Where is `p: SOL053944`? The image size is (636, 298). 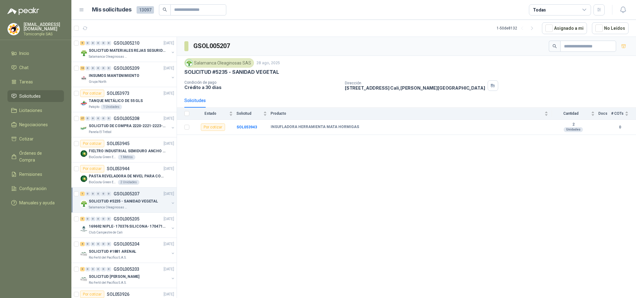
p: SOL053944 is located at coordinates (118, 169).